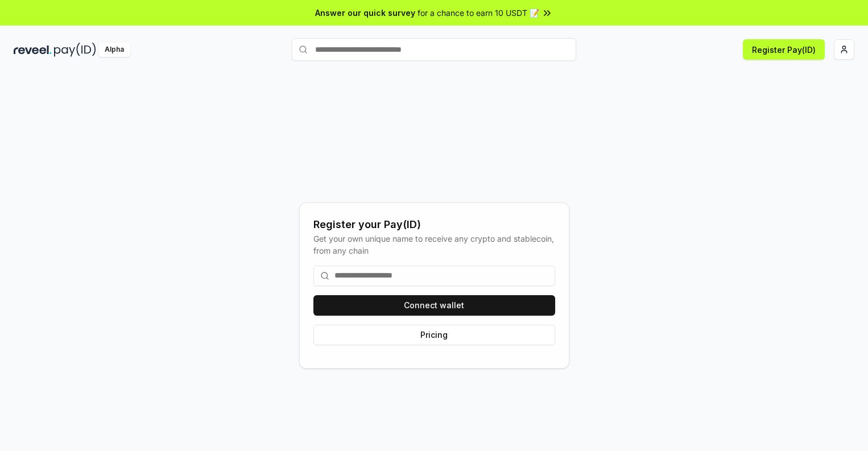 The height and width of the screenshot is (451, 868). I want to click on button: Connect wallet, so click(434, 305).